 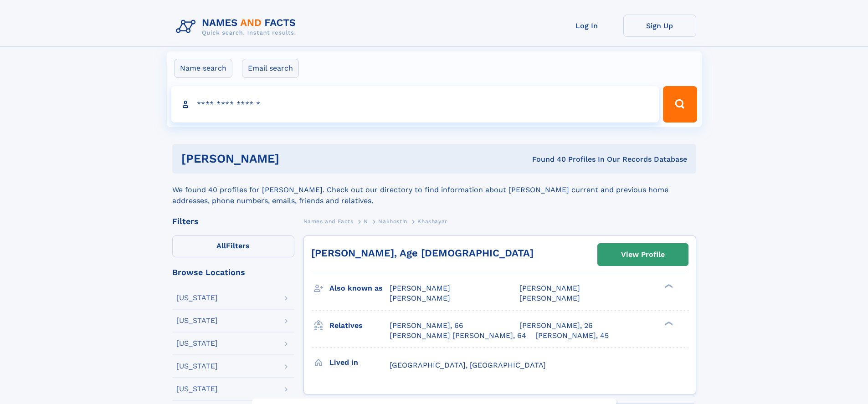 I want to click on label: Filters, so click(x=233, y=246).